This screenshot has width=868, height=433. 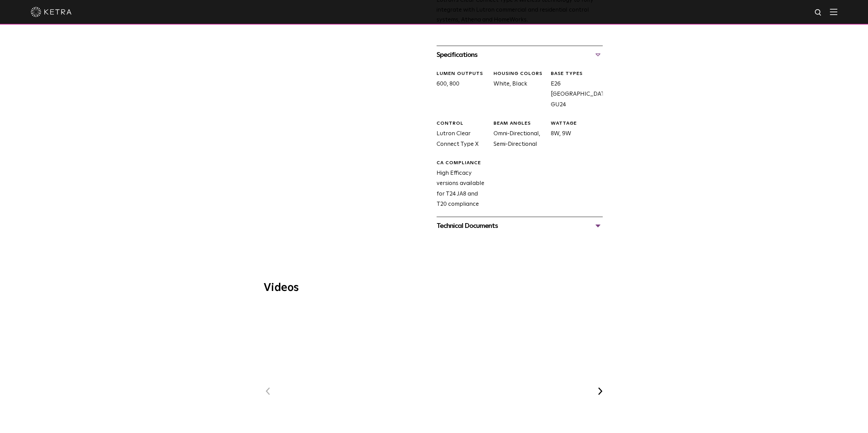 I want to click on button: Previous, so click(x=268, y=391).